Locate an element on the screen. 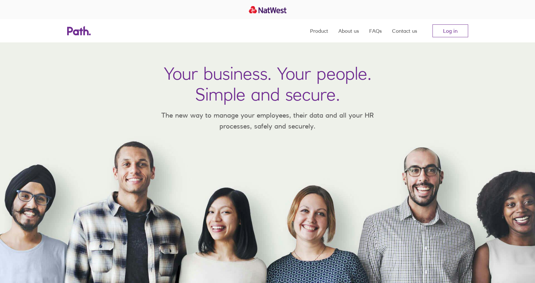  a: About us is located at coordinates (349, 31).